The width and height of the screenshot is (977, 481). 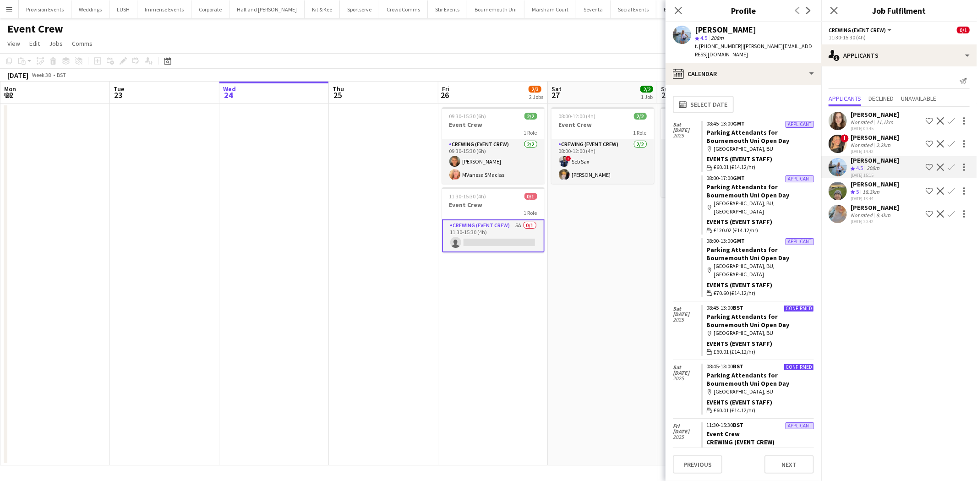 I want to click on span: View, so click(x=14, y=44).